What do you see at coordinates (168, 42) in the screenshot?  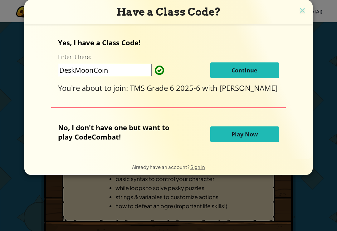 I see `p: Yes, I have a Class Code!` at bounding box center [168, 42].